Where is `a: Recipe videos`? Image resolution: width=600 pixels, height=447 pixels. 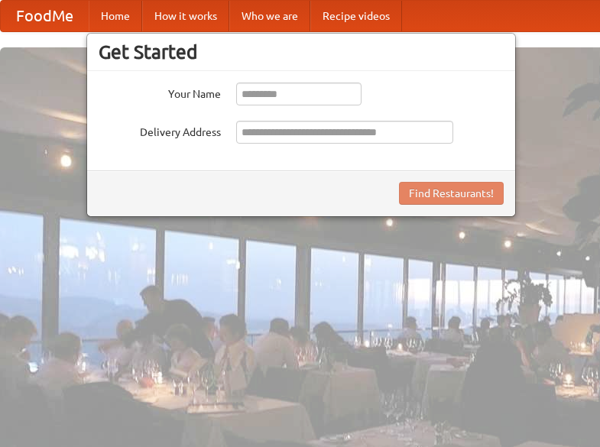 a: Recipe videos is located at coordinates (356, 16).